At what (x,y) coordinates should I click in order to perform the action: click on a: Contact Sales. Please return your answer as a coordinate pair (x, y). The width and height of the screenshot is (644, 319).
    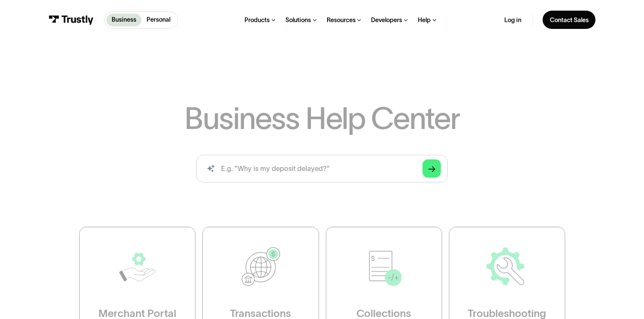
    Looking at the image, I should click on (569, 20).